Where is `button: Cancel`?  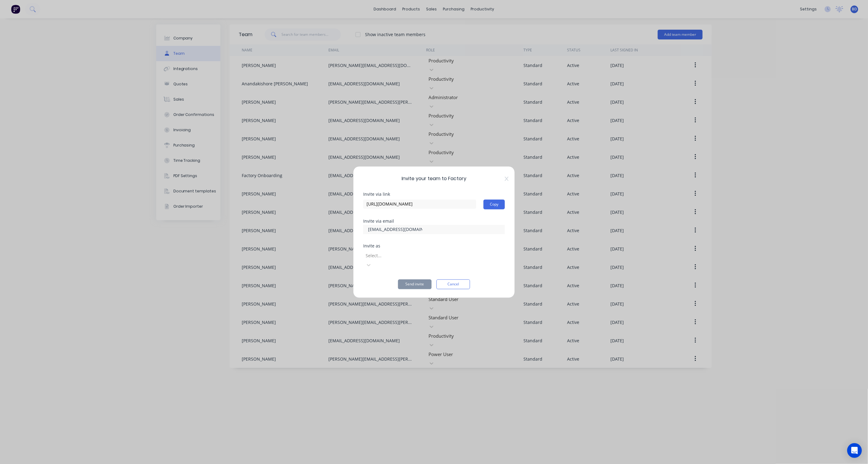
button: Cancel is located at coordinates (453, 284).